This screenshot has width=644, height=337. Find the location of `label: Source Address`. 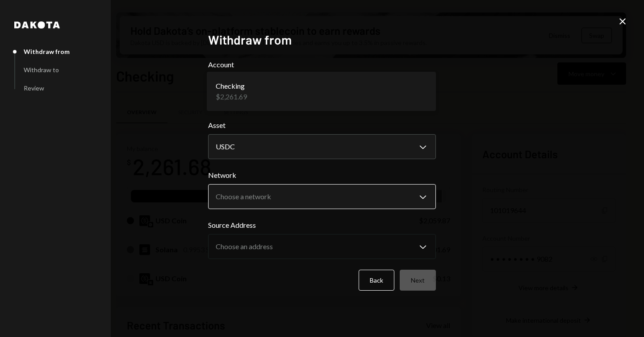

label: Source Address is located at coordinates (322, 225).